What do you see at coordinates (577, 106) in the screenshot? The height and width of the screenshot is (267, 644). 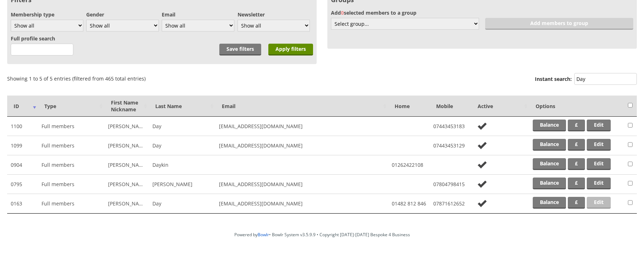 I see `th: Options` at bounding box center [577, 106].